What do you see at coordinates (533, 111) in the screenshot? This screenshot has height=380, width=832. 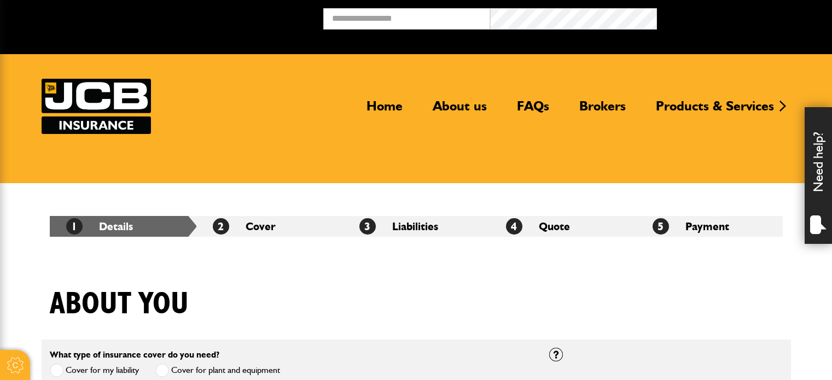 I see `a: FAQs` at bounding box center [533, 111].